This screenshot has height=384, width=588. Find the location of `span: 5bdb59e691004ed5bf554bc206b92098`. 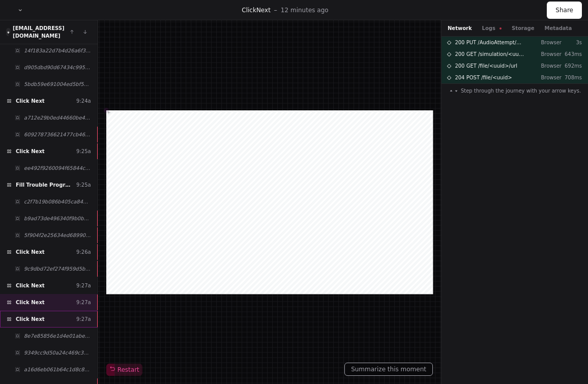

span: 5bdb59e691004ed5bf554bc206b92098 is located at coordinates (58, 84).